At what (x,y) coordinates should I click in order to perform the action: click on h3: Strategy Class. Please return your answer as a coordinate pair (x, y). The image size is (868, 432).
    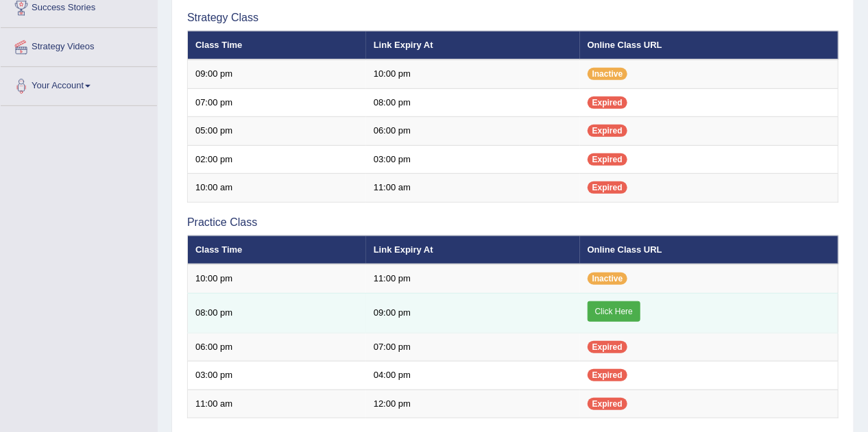
    Looking at the image, I should click on (513, 18).